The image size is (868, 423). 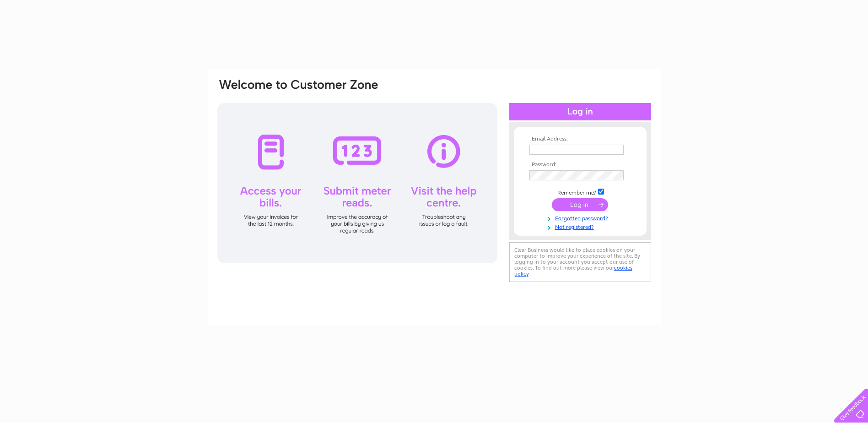 I want to click on th: Email Address:, so click(x=580, y=139).